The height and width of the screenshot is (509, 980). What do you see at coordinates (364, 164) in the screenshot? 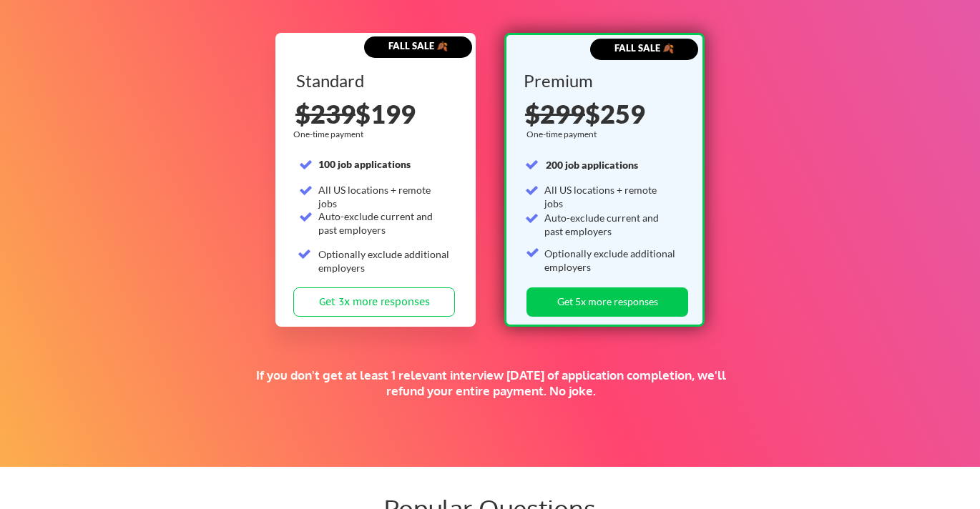
I see `strong: 100 job applications` at bounding box center [364, 164].